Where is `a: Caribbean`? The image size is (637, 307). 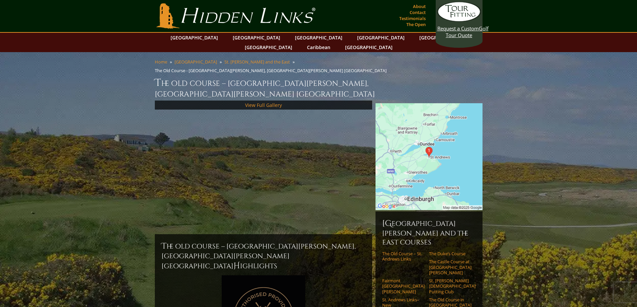
a: Caribbean is located at coordinates (319, 47).